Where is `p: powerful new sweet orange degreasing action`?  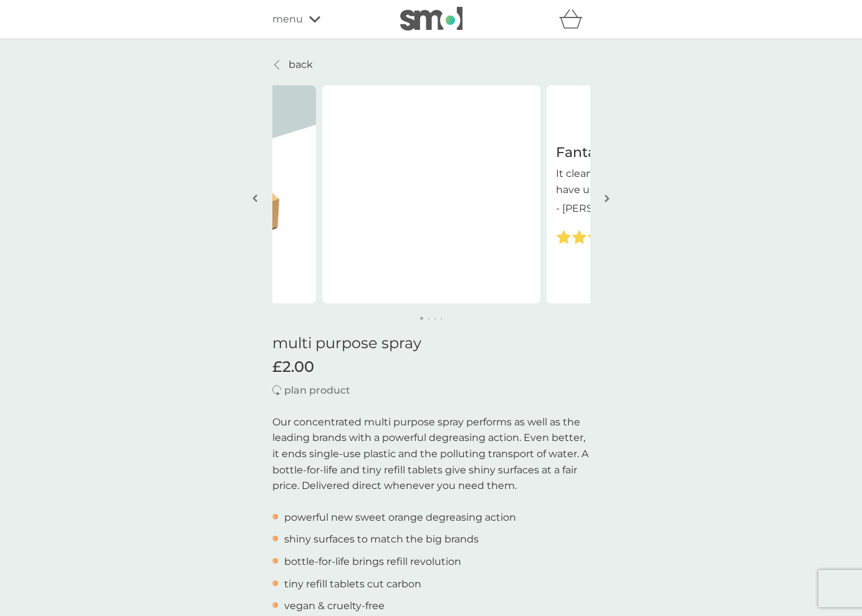 p: powerful new sweet orange degreasing action is located at coordinates (400, 518).